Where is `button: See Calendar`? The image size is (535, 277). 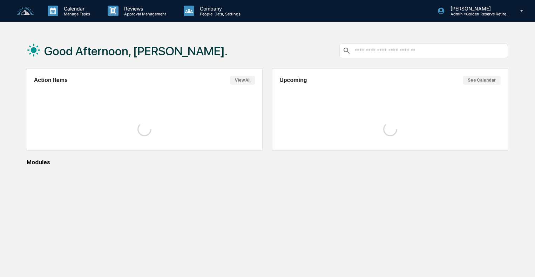 button: See Calendar is located at coordinates (481, 80).